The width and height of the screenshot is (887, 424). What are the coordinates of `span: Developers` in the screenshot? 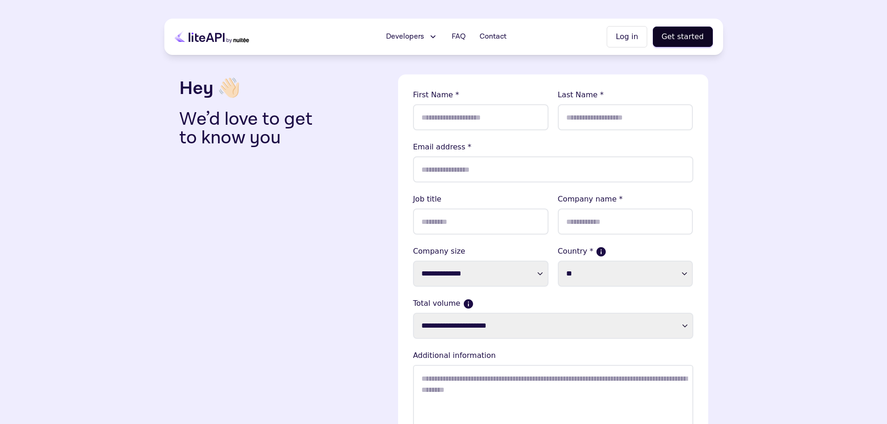 It's located at (405, 37).